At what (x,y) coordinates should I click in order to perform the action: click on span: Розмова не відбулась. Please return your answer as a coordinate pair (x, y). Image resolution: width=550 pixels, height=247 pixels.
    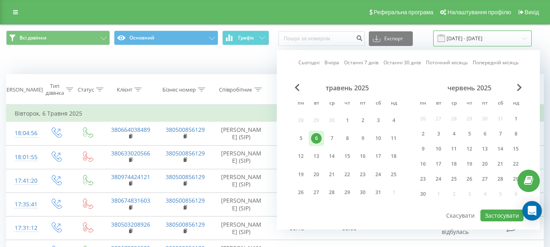
    Looking at the image, I should click on (455, 228).